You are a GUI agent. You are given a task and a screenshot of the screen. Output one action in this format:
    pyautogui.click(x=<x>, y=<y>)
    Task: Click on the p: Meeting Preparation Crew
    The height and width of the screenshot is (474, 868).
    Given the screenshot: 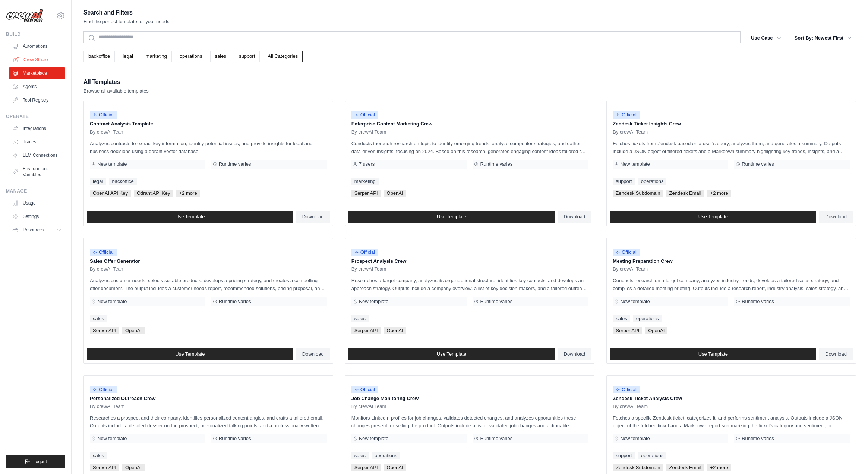 What is the action you would take?
    pyautogui.click(x=731, y=261)
    